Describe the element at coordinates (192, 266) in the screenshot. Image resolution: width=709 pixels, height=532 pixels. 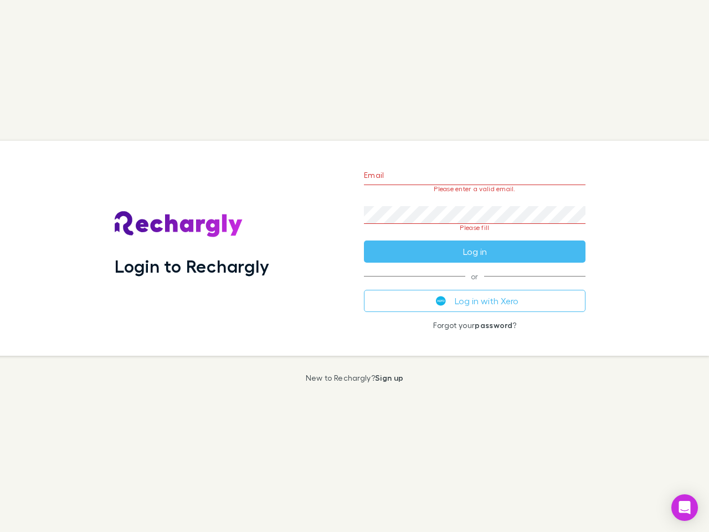
I see `h1: Login to Rechargly` at that location.